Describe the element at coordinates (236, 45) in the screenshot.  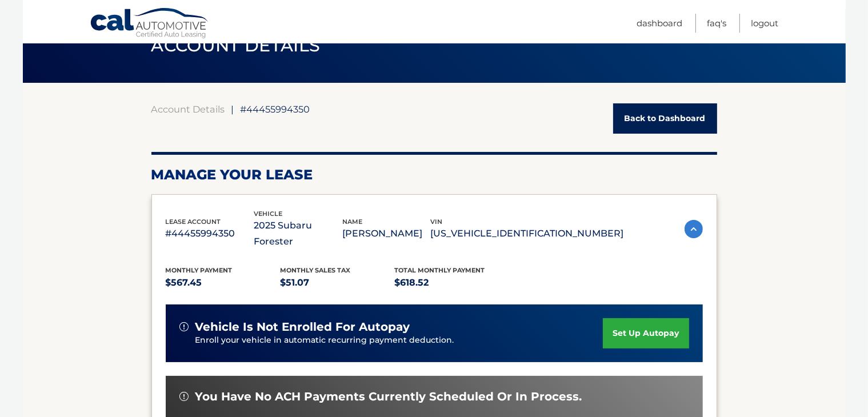
I see `span: ACCOUNT DETAILS` at that location.